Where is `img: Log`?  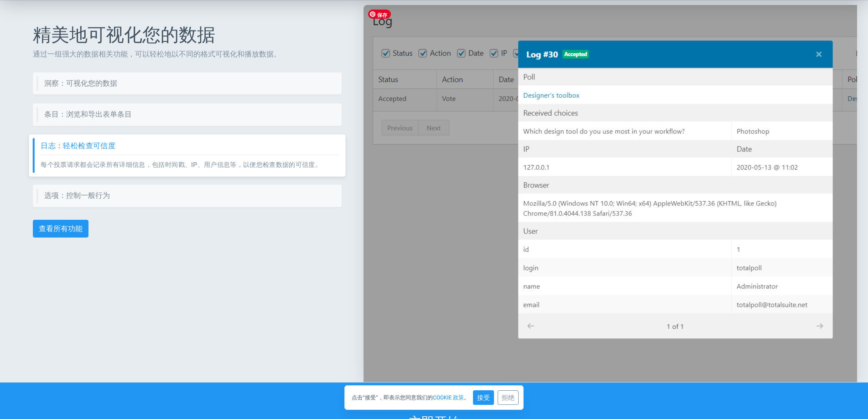 img: Log is located at coordinates (610, 194).